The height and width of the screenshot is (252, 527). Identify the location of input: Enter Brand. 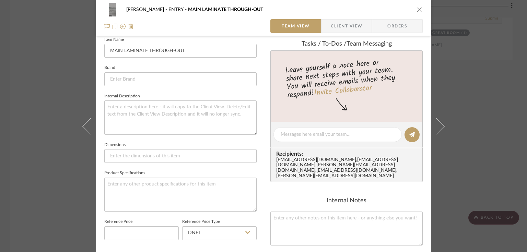
(181, 79).